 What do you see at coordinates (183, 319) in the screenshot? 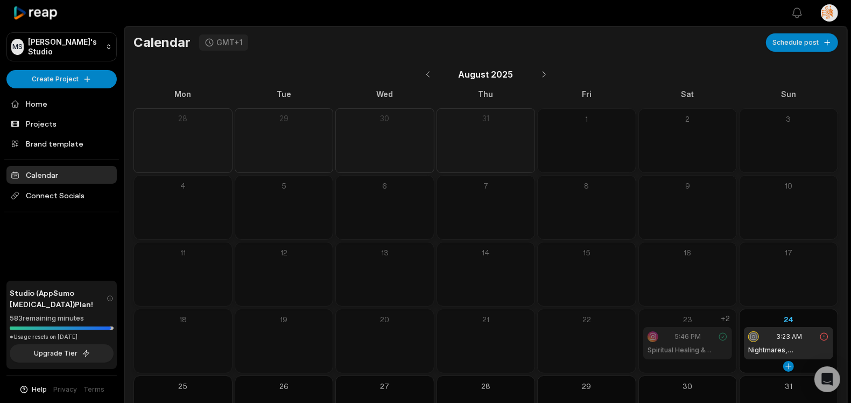
I see `div: 18` at bounding box center [183, 319].